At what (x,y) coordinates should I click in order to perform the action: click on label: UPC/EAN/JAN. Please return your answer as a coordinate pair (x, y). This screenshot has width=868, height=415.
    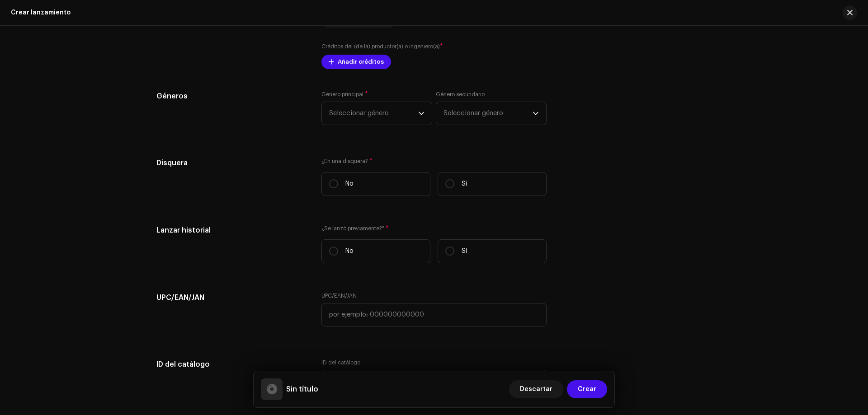
    Looking at the image, I should click on (339, 296).